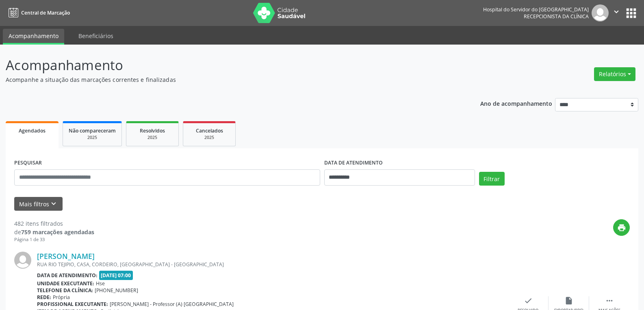 Image resolution: width=644 pixels, height=310 pixels. I want to click on button: print, so click(621, 228).